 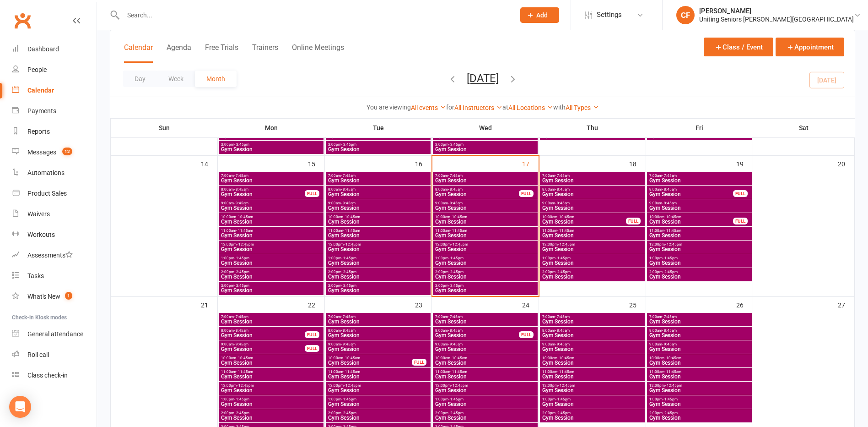 What do you see at coordinates (542, 15) in the screenshot?
I see `span: Add` at bounding box center [542, 15].